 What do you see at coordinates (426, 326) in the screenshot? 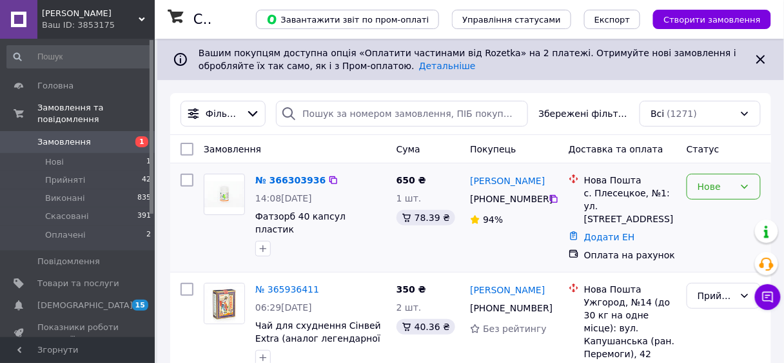
I see `div: 40.36 ₴` at bounding box center [426, 326].